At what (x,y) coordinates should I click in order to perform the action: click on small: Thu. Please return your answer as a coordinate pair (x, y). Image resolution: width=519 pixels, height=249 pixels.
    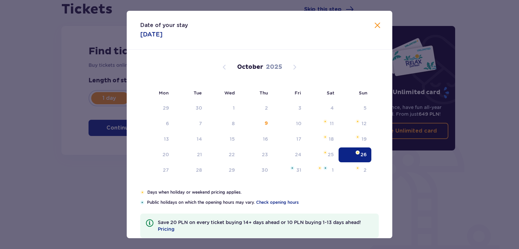
    Looking at the image, I should click on (263, 93).